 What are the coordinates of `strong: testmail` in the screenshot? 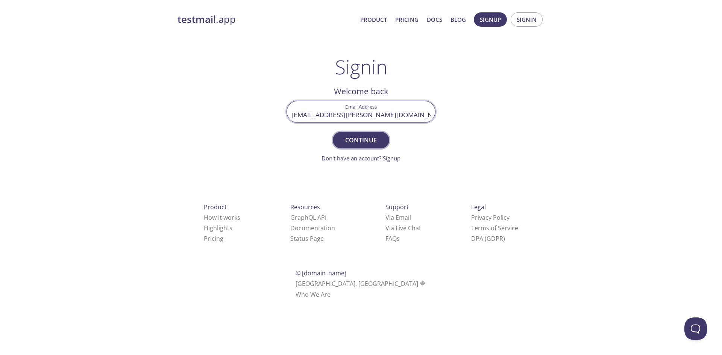 It's located at (197, 19).